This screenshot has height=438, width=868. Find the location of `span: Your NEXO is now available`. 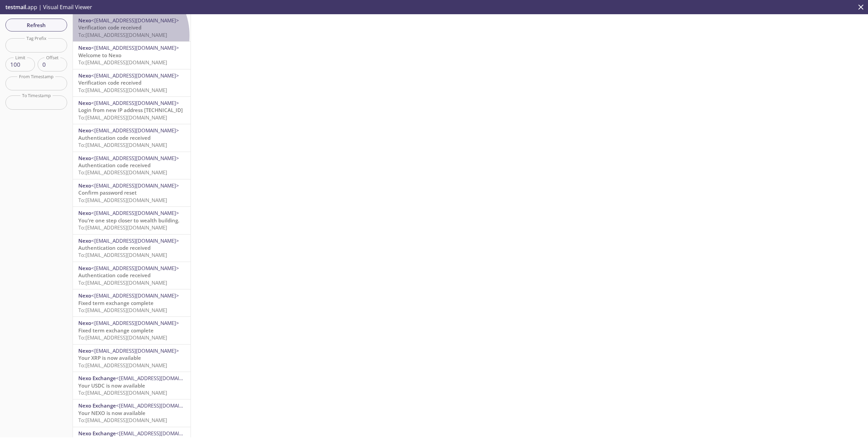

span: Your NEXO is now available is located at coordinates (112, 413).